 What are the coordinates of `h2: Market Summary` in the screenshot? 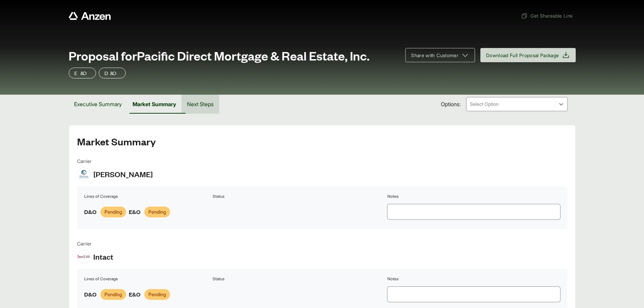 It's located at (322, 142).